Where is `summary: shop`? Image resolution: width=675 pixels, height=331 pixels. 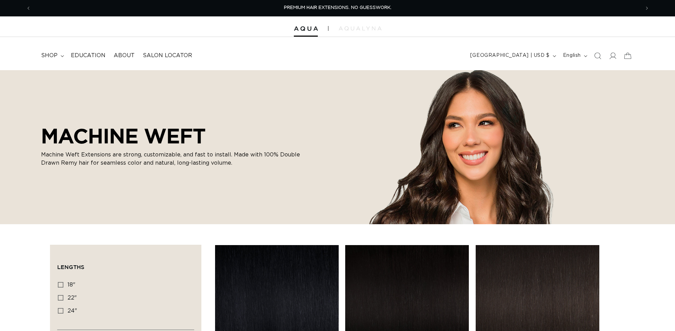 summary: shop is located at coordinates (52, 55).